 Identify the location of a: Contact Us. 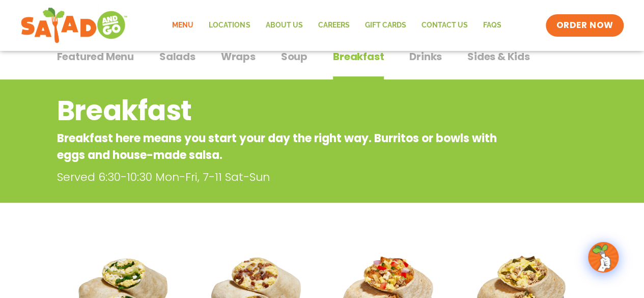
(444, 26).